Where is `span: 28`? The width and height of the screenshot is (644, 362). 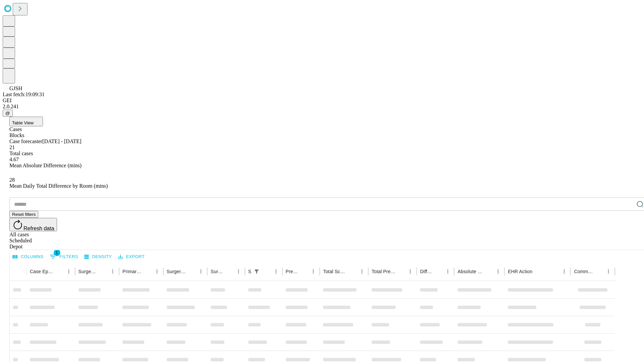
span: 28 is located at coordinates (12, 180).